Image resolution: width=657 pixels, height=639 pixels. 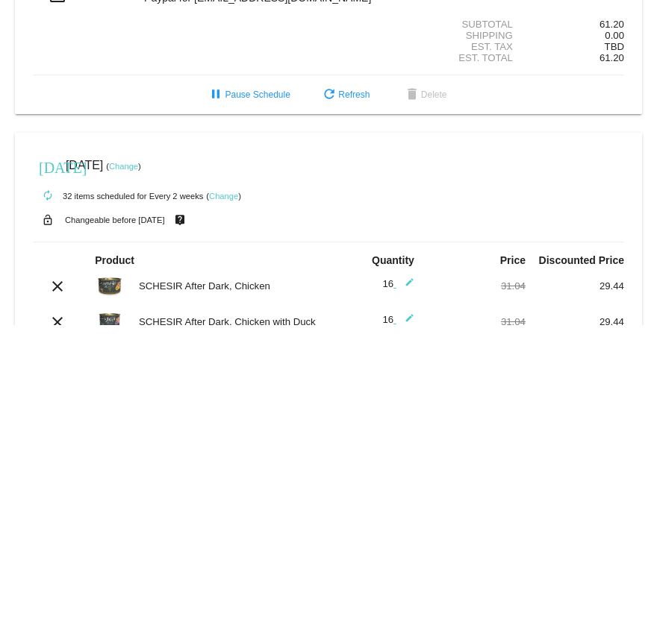 What do you see at coordinates (614, 35) in the screenshot?
I see `span: 0.00` at bounding box center [614, 35].